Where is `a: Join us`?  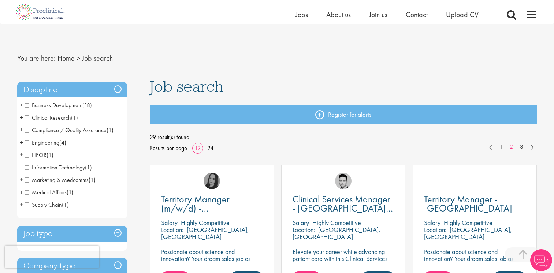 a: Join us is located at coordinates (378, 15).